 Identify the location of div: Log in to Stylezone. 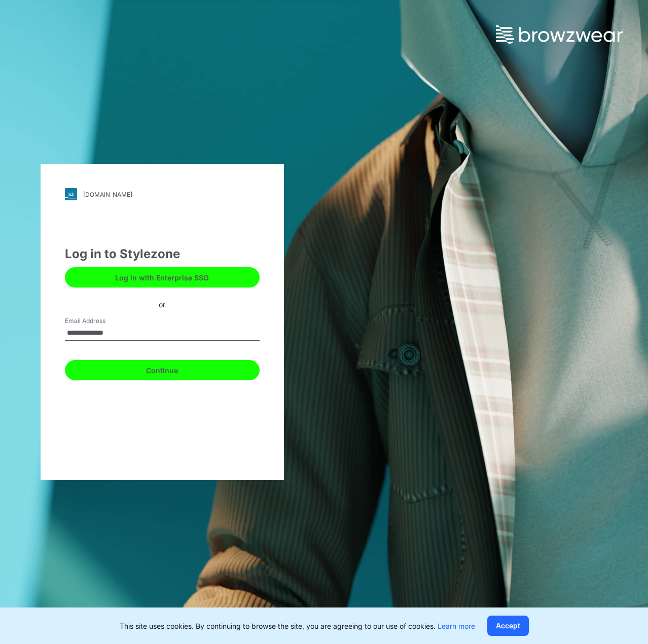
(163, 254).